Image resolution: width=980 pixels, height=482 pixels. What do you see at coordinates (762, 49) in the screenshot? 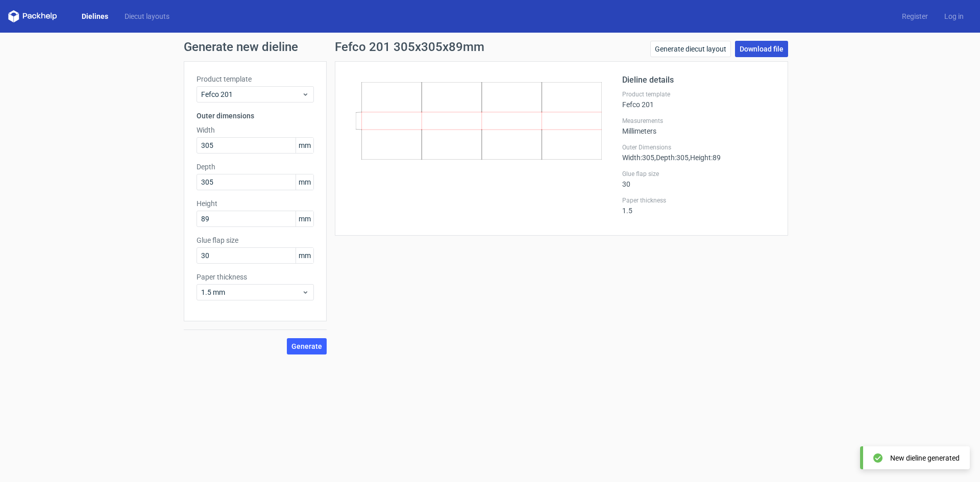
I see `a: Download file` at bounding box center [762, 49].